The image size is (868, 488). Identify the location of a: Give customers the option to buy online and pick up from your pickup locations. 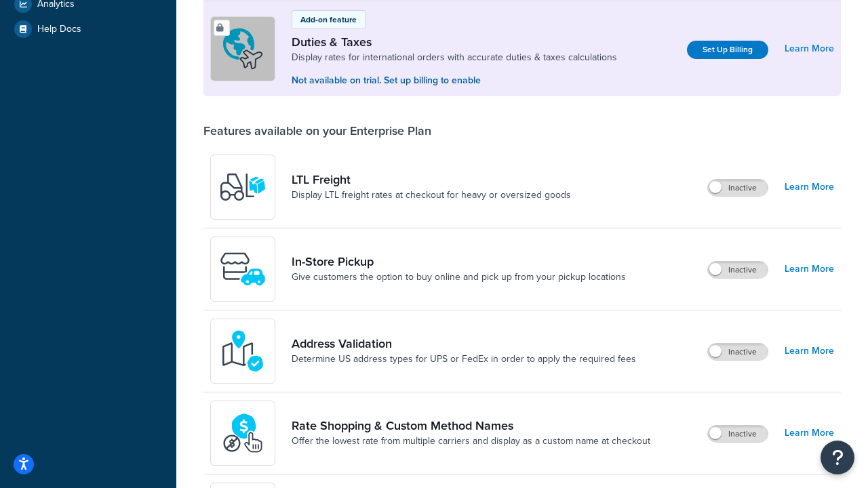
(459, 277).